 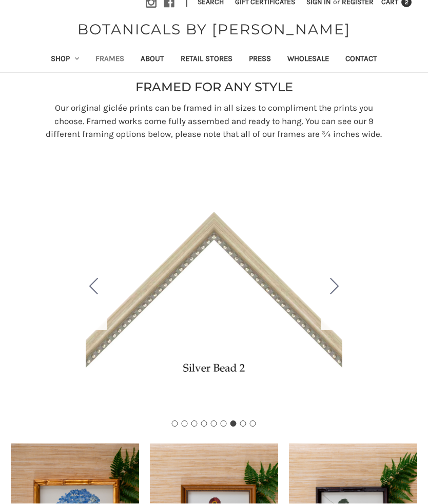 What do you see at coordinates (214, 88) in the screenshot?
I see `p: FRAMED FOR ANY STYLE` at bounding box center [214, 88].